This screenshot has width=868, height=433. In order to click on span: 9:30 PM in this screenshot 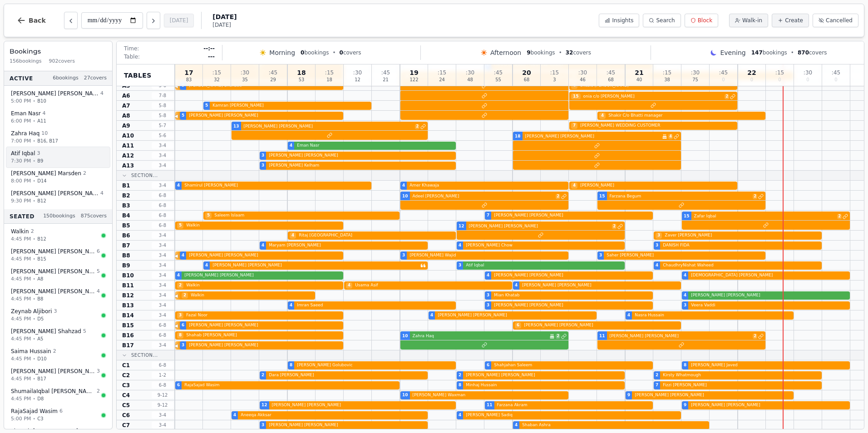, I will do `click(21, 200)`.